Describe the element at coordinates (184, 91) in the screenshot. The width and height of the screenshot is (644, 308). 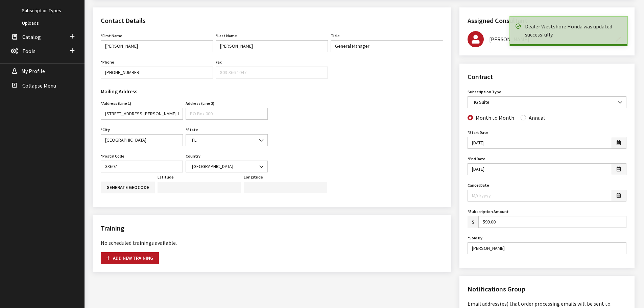
I see `h3: Mailing Address` at that location.